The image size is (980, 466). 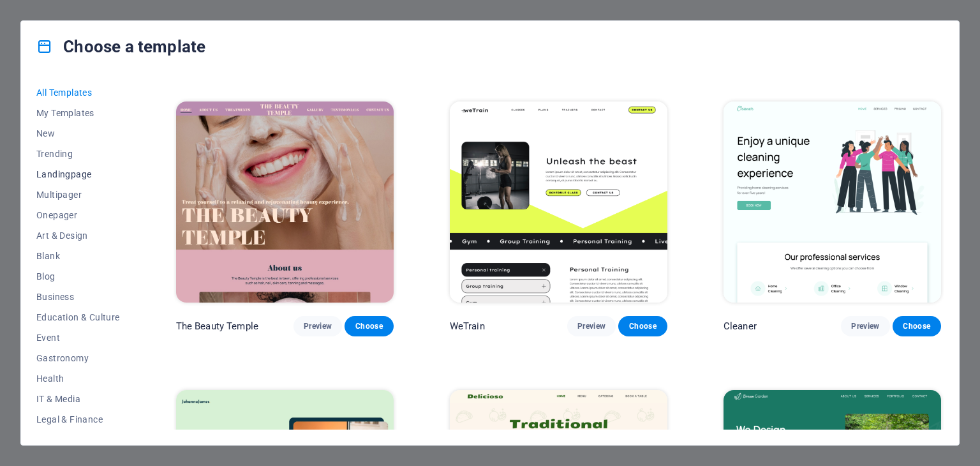 What do you see at coordinates (78, 379) in the screenshot?
I see `button: Health` at bounding box center [78, 379].